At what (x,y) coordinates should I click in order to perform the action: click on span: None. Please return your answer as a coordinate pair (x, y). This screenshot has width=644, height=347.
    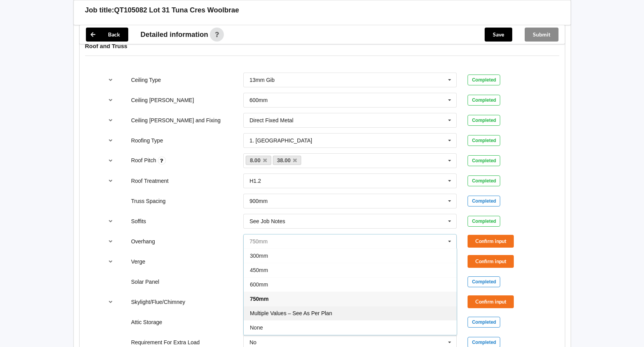
    Looking at the image, I should click on (256, 328).